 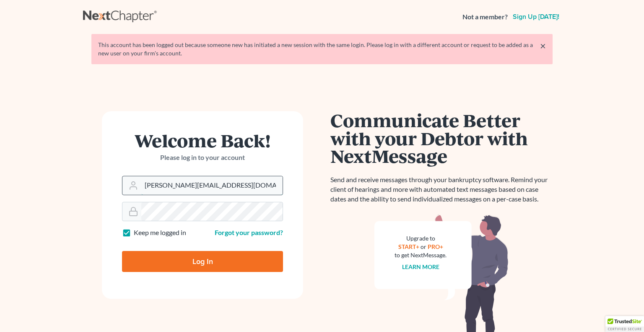 What do you see at coordinates (202, 141) in the screenshot?
I see `h1: Welcome Back!` at bounding box center [202, 141].